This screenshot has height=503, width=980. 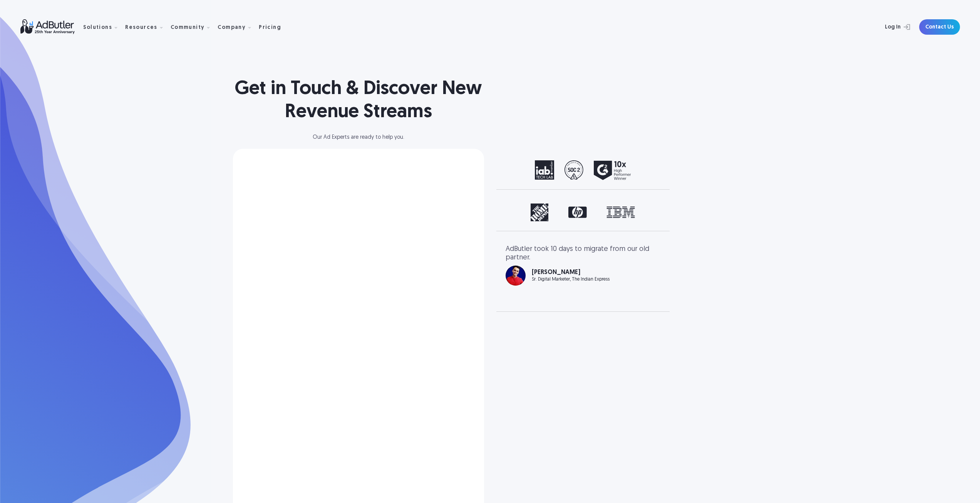 I want to click on div: Our Ad Experts are ready to help you., so click(x=359, y=137).